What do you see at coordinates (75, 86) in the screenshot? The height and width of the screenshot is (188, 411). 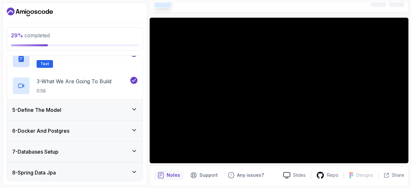 I see `button: 3-What We Are Going To Build0:58` at bounding box center [75, 86].